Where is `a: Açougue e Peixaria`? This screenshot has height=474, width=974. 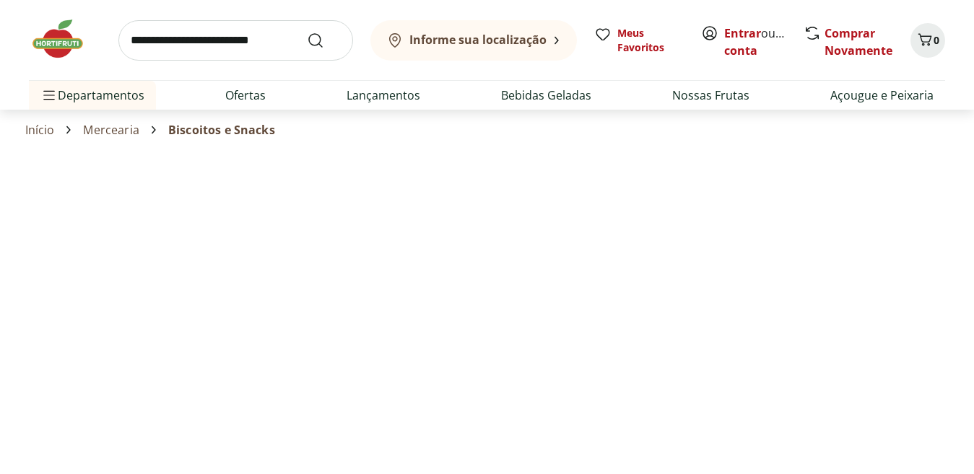 a: Açougue e Peixaria is located at coordinates (881, 95).